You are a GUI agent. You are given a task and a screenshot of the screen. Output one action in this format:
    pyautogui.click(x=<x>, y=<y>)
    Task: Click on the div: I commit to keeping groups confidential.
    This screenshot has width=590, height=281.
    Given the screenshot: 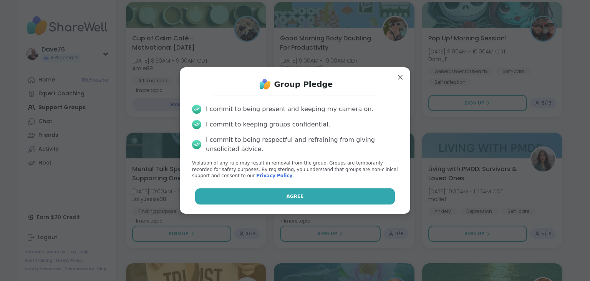 What is the action you would take?
    pyautogui.click(x=268, y=124)
    